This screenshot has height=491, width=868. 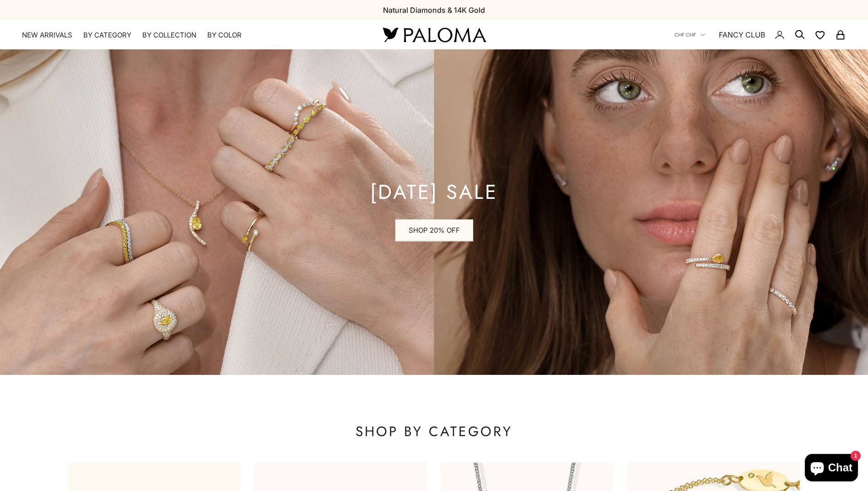 I want to click on p: Natural Diamonds & 14K Gold, so click(x=434, y=10).